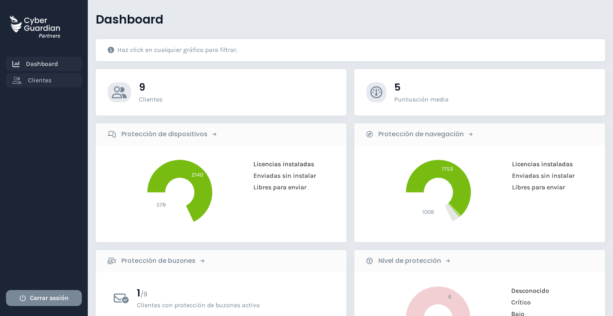 This screenshot has height=316, width=613. I want to click on h3: Dashboard, so click(350, 20).